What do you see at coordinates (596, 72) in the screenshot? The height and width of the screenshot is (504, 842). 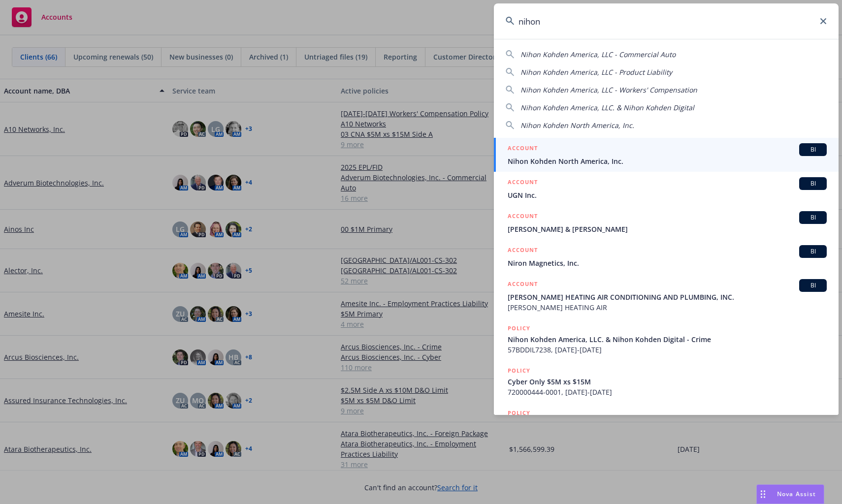 I see `span: Nihon Kohden America, LLC - Product Liability` at bounding box center [596, 72].